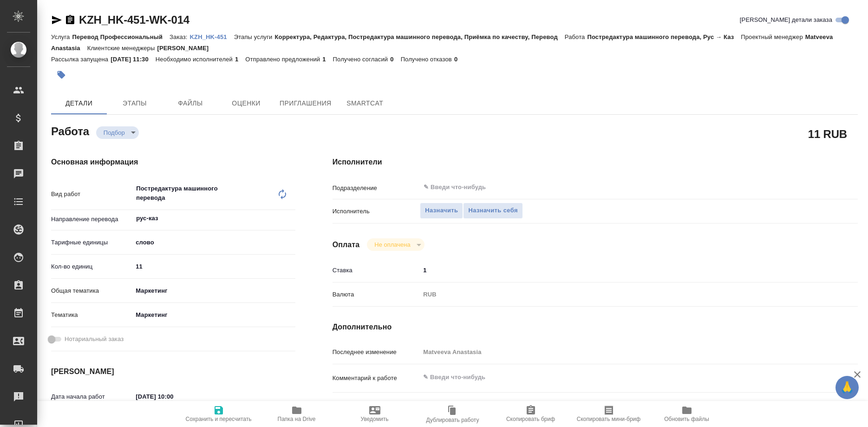 This screenshot has width=868, height=427. Describe the element at coordinates (70, 131) in the screenshot. I see `h2: Работа` at that location.